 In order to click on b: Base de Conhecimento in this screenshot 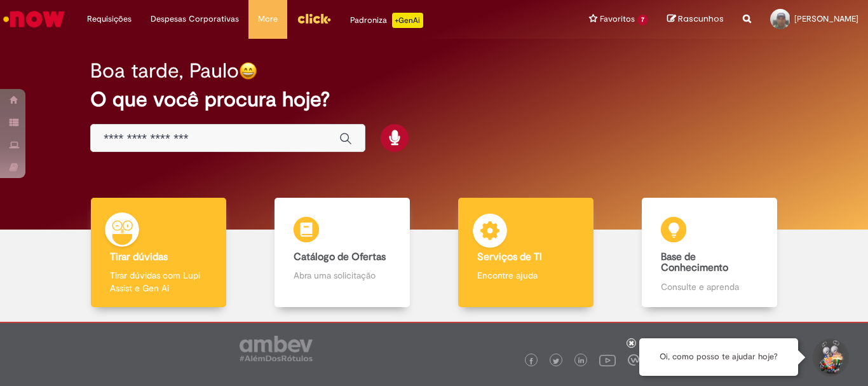, I will do `click(694, 262)`.